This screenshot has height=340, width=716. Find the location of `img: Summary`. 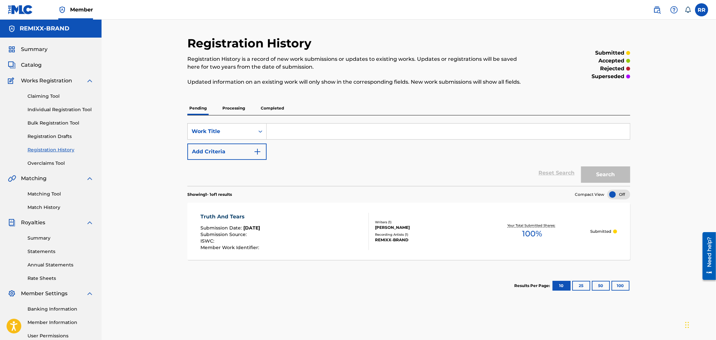

img: Summary is located at coordinates (12, 49).